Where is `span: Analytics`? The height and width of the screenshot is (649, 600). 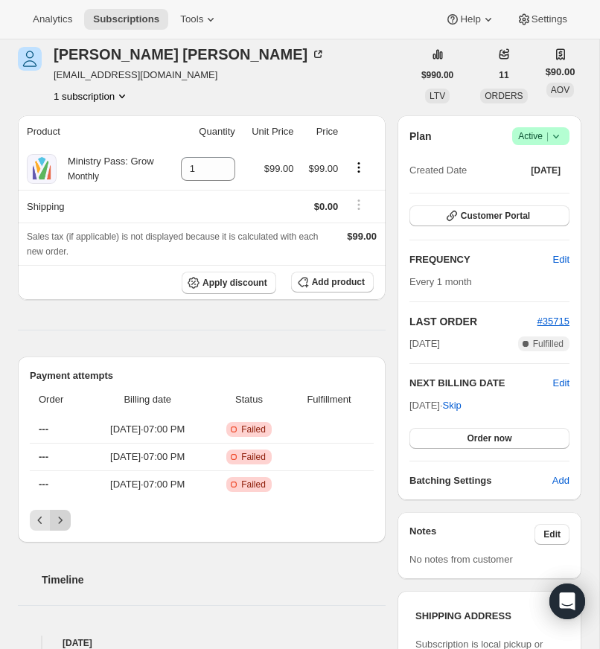 span: Analytics is located at coordinates (52, 19).